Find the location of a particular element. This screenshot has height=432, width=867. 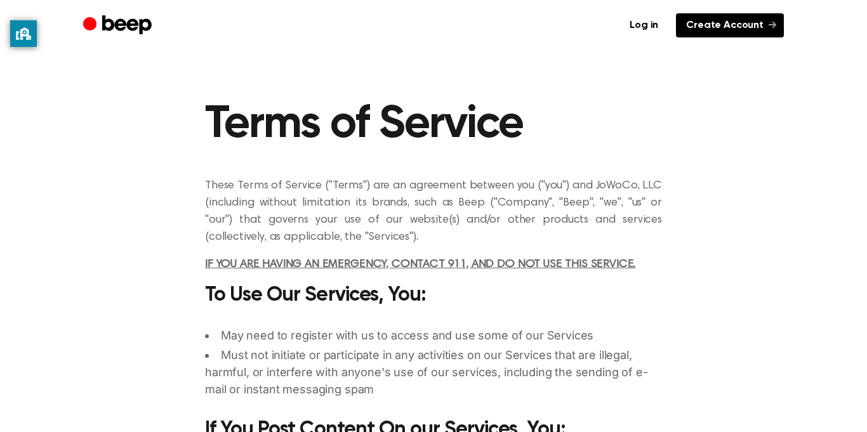

li: Must not initiate or participate in any activities on our Services that are illegal, harmful, or ... is located at coordinates (433, 372).